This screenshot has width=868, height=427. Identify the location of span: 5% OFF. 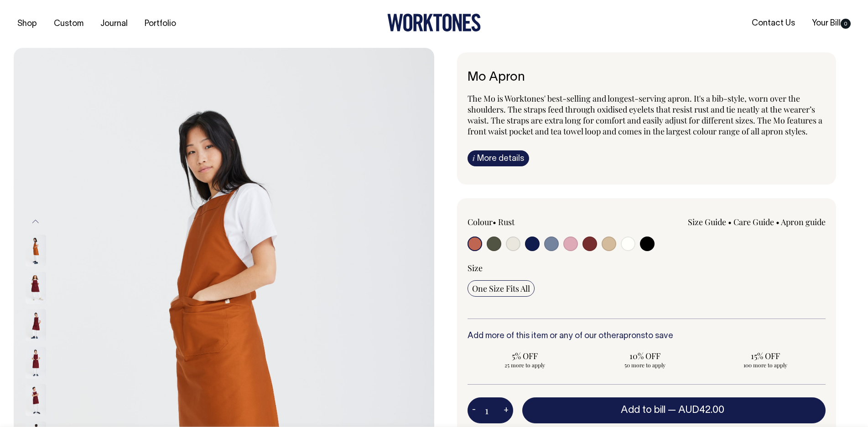
(525, 356).